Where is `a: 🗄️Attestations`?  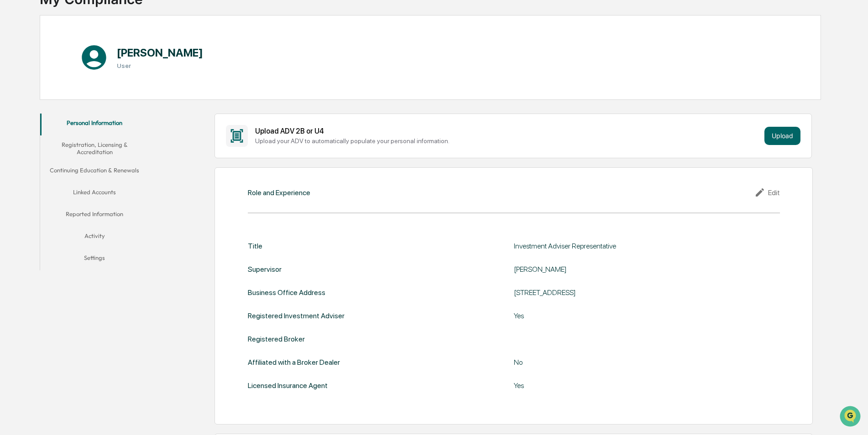
a: 🗄️Attestations is located at coordinates (89, 119).